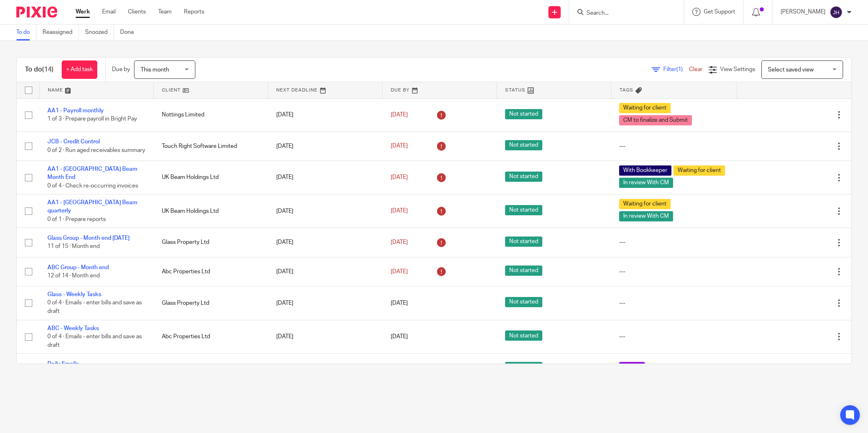 The image size is (868, 433). I want to click on a: ABC Group - Month end, so click(78, 268).